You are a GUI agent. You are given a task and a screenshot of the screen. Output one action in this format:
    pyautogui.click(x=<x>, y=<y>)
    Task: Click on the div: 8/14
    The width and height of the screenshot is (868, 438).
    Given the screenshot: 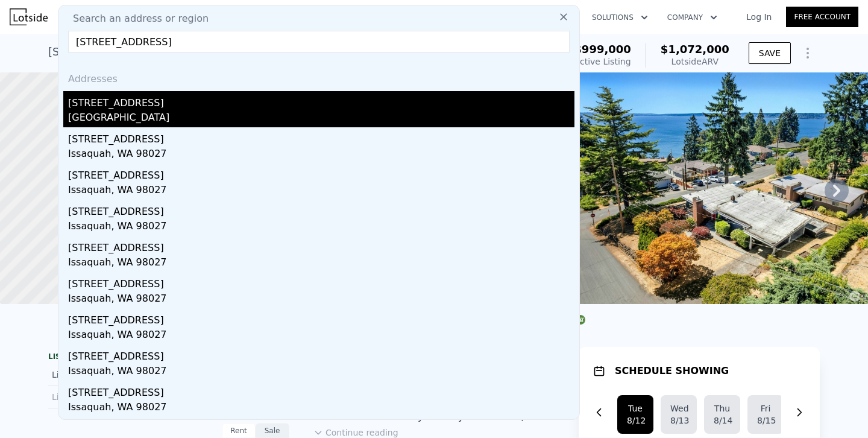 What is the action you would take?
    pyautogui.click(x=722, y=421)
    